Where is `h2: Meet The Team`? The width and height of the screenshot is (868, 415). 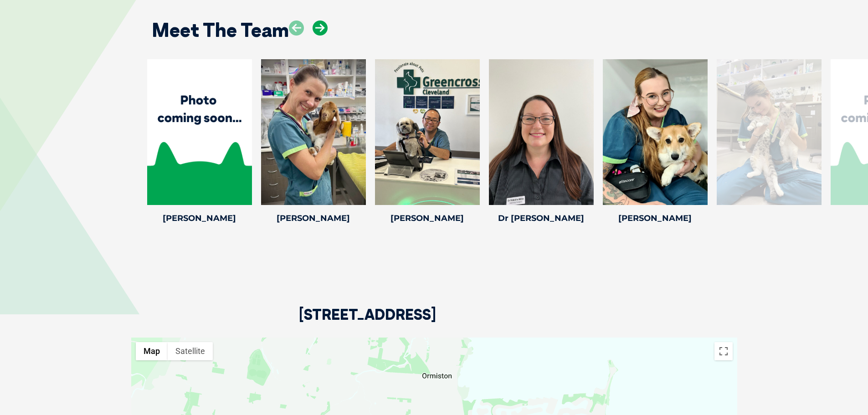
h2: Meet The Team is located at coordinates (220, 30).